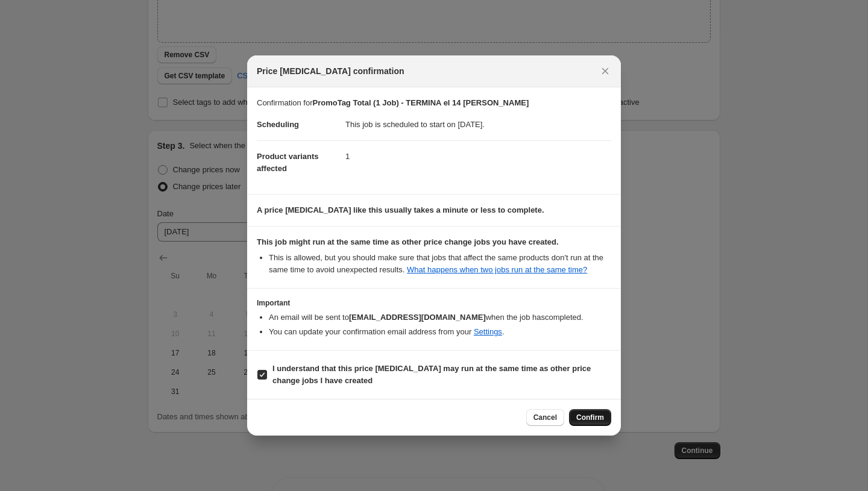 The width and height of the screenshot is (868, 491). Describe the element at coordinates (488, 332) in the screenshot. I see `a: Settings` at that location.